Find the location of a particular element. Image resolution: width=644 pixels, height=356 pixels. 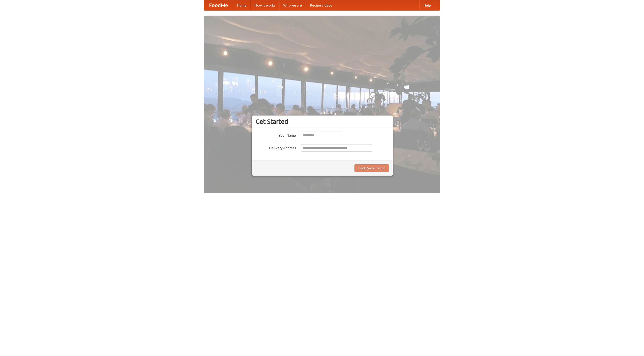

a: Recipe videos is located at coordinates (321, 5).